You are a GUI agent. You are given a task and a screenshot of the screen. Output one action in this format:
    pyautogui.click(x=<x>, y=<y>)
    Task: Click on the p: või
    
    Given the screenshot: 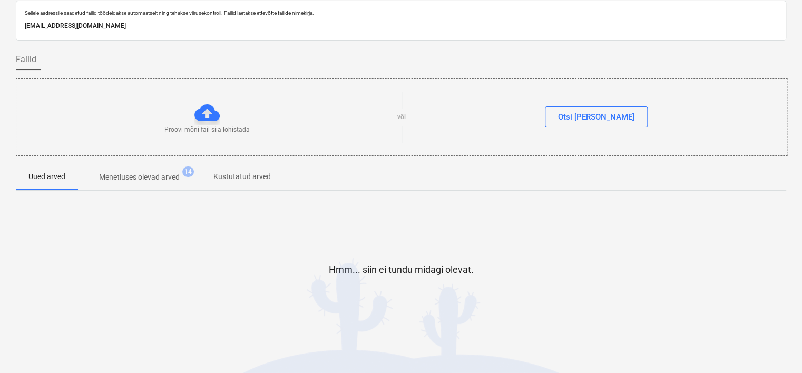 What is the action you would take?
    pyautogui.click(x=402, y=117)
    